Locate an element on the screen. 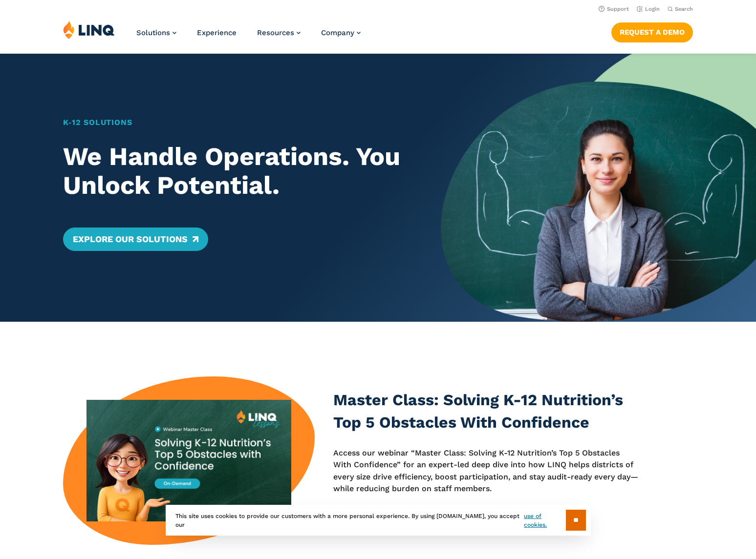  span: Solutions is located at coordinates (153, 33).